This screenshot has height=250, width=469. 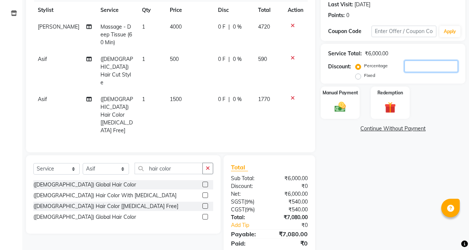 I want to click on div: Coupon Code, so click(x=350, y=31).